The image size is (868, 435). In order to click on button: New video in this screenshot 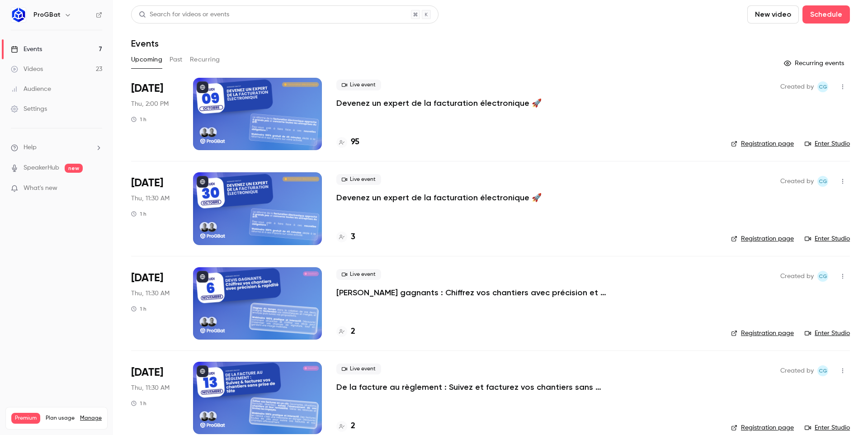, I will do `click(773, 14)`.